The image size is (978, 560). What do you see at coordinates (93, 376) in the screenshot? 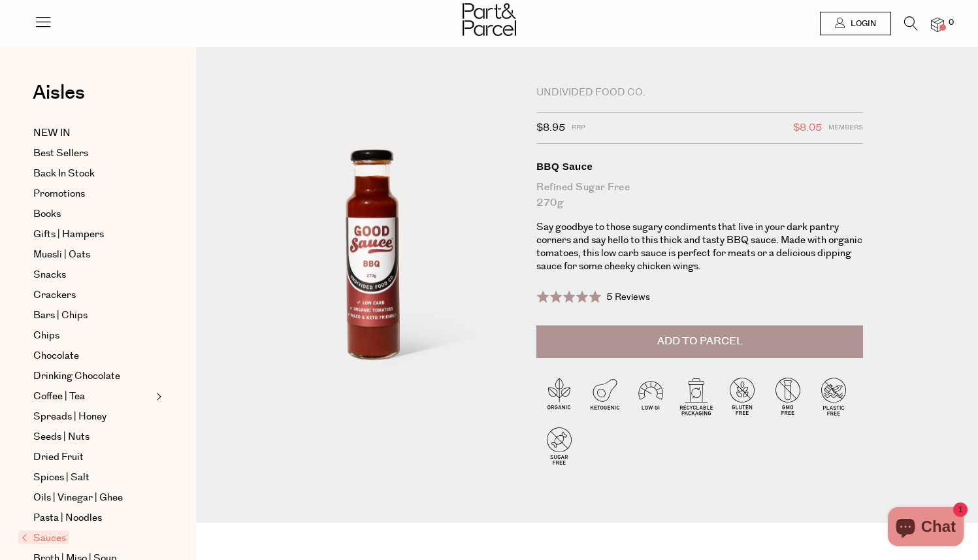
I see `a: Drinking Chocolate` at bounding box center [93, 376].